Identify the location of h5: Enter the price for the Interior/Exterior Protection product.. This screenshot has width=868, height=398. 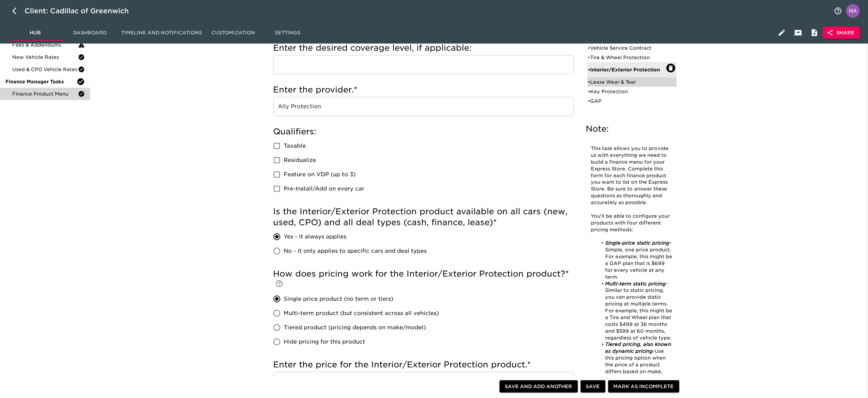
(424, 364).